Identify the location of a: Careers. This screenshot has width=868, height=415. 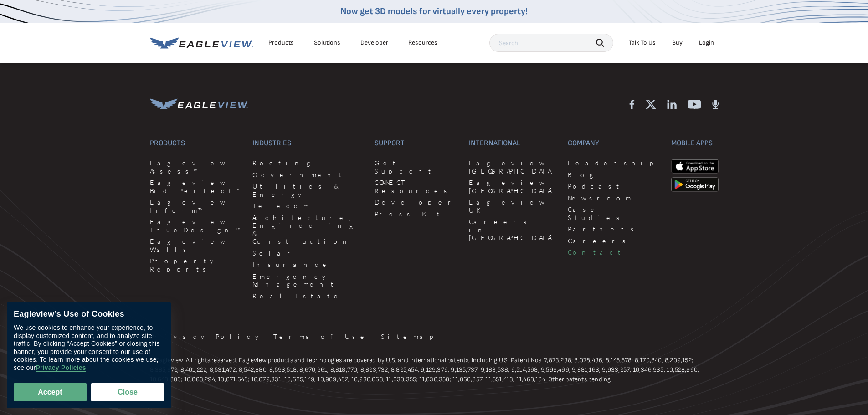
(614, 241).